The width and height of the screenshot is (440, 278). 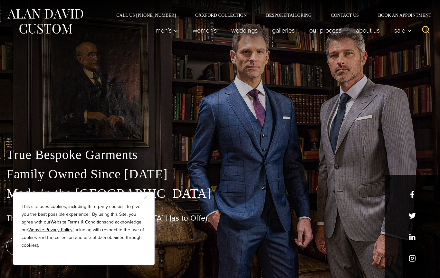 I want to click on u: Website Privacy Policy, so click(x=50, y=230).